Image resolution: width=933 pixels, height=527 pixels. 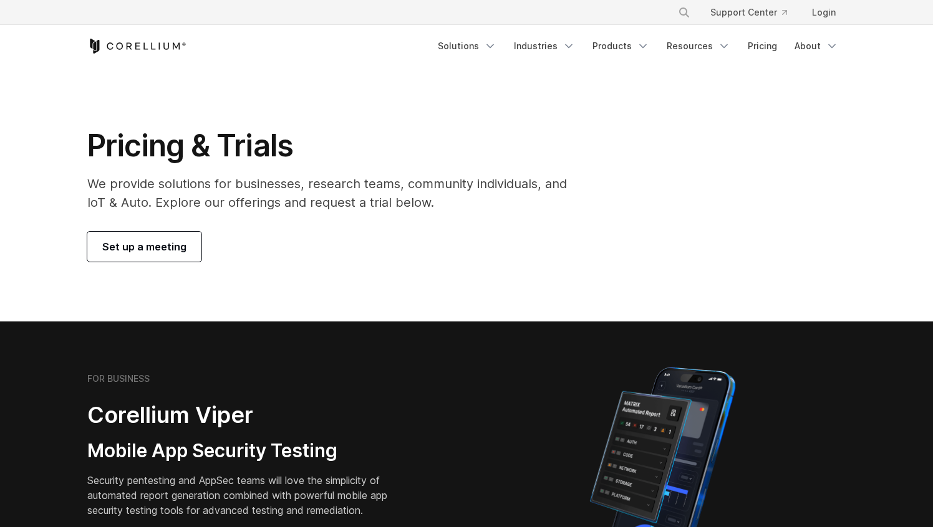 What do you see at coordinates (684, 12) in the screenshot?
I see `button: Search` at bounding box center [684, 12].